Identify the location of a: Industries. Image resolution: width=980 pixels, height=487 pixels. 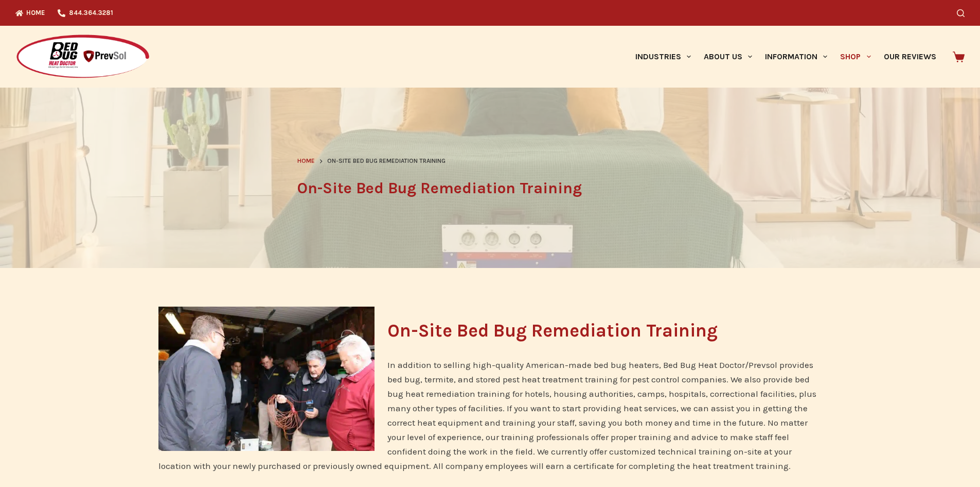
(663, 57).